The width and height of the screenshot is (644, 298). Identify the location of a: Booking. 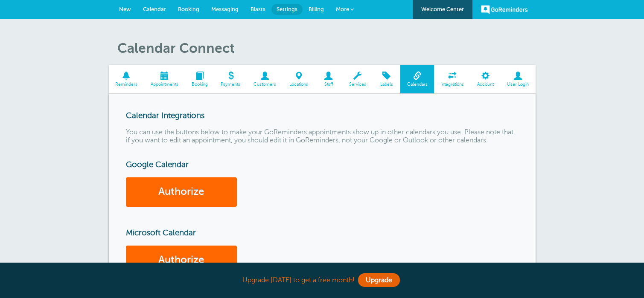
(199, 79).